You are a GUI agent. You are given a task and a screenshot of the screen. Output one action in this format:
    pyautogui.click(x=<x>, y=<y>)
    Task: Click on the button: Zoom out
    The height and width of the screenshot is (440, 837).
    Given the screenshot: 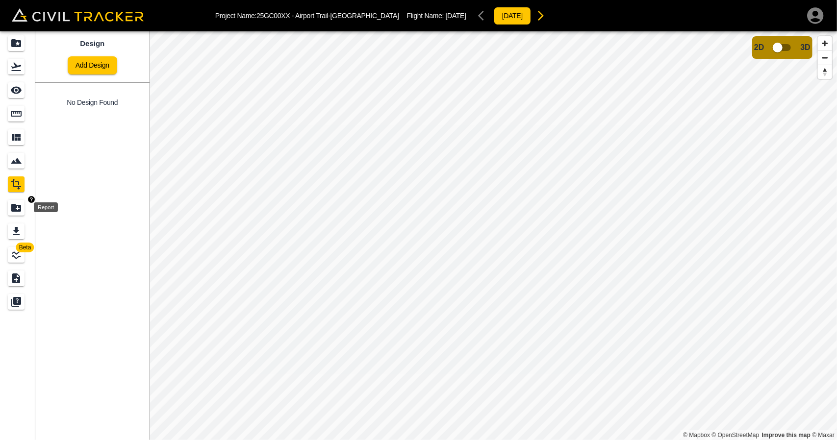 What is the action you would take?
    pyautogui.click(x=825, y=57)
    